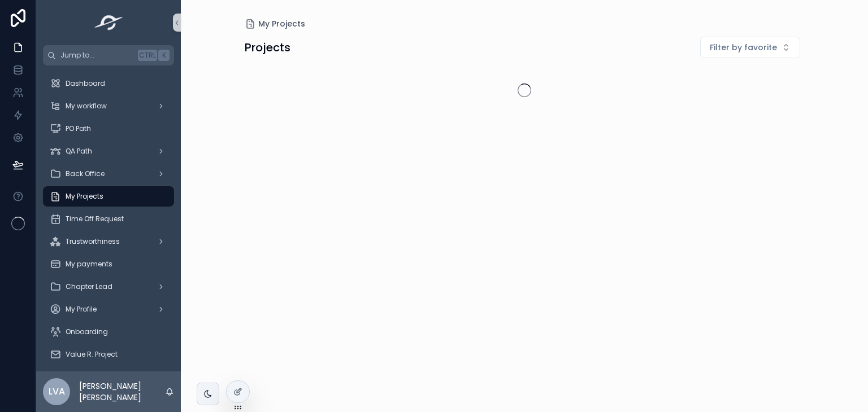 The width and height of the screenshot is (868, 412). What do you see at coordinates (108, 332) in the screenshot?
I see `a: Onboarding` at bounding box center [108, 332].